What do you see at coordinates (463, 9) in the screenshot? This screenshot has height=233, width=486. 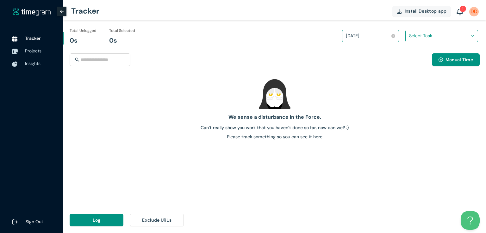 I see `span: 1` at bounding box center [463, 9].